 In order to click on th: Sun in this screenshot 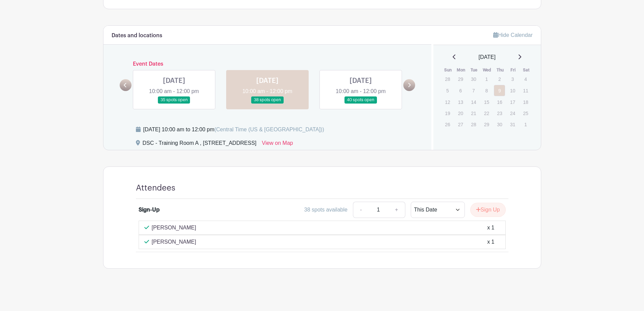, I will do `click(448, 70)`.